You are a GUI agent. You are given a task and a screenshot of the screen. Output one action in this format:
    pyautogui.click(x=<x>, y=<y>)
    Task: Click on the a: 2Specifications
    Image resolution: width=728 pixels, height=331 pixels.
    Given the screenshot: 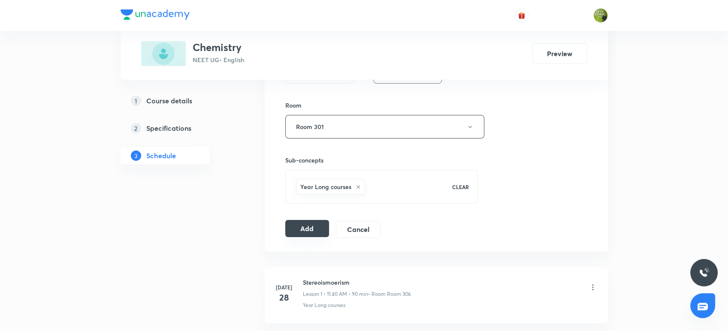 What is the action you would take?
    pyautogui.click(x=179, y=128)
    